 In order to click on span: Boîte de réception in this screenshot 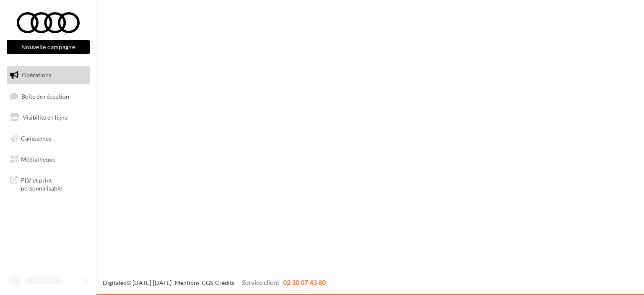, I will do `click(45, 96)`.